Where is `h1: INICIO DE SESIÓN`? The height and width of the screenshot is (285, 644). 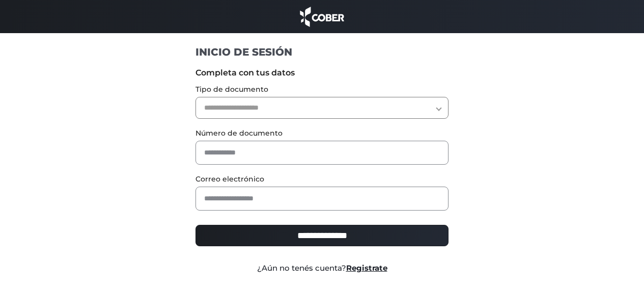 h1: INICIO DE SESIÓN is located at coordinates (322, 52).